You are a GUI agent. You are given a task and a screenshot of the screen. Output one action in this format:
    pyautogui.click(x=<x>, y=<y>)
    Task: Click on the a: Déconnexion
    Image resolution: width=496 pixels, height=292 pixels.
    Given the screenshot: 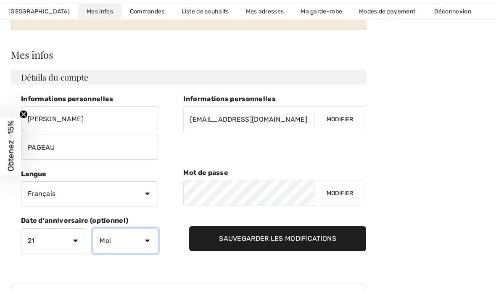 What is the action you would take?
    pyautogui.click(x=456, y=11)
    